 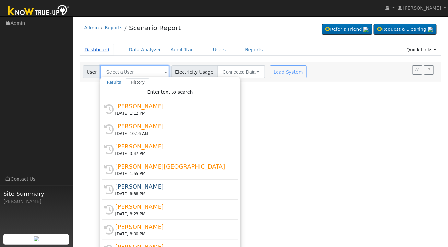 I want to click on a: History, so click(x=137, y=82).